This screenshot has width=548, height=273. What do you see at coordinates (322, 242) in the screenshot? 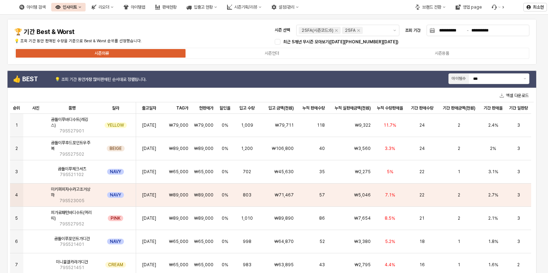
I see `span: 52` at bounding box center [322, 242].